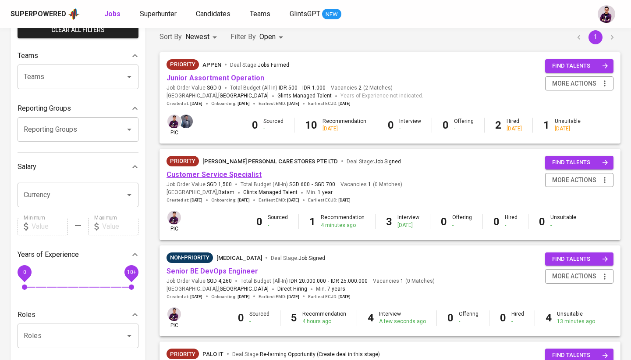 This screenshot has height=360, width=631. Describe the element at coordinates (389, 221) in the screenshot. I see `b: 3` at that location.